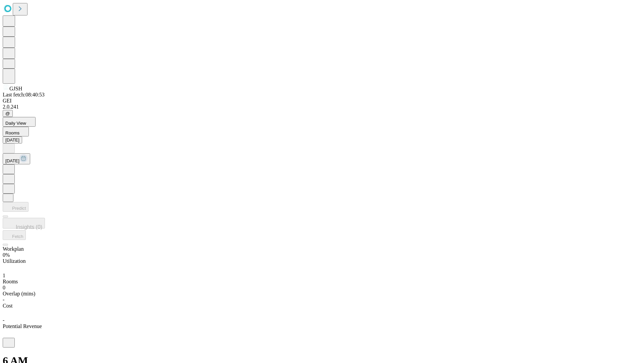  What do you see at coordinates (13, 248) in the screenshot?
I see `span: Workplan` at bounding box center [13, 248].